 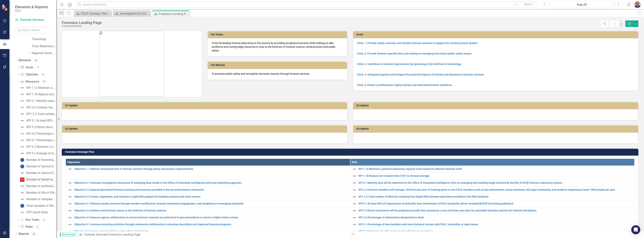 What do you see at coordinates (38, 94) in the screenshot?
I see `a: KPI 1.1b Reduce turn-around-time (TAT) to 30 days average.` at bounding box center [38, 94].